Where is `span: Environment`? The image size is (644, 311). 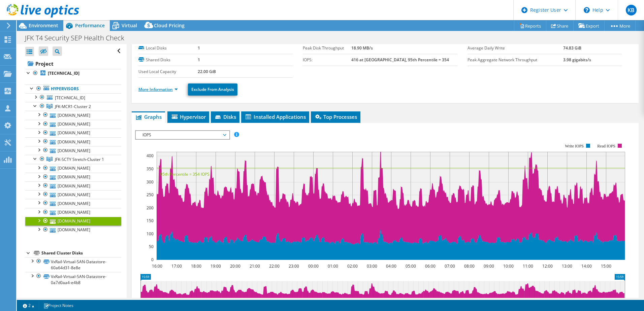 span: Environment is located at coordinates (43, 25).